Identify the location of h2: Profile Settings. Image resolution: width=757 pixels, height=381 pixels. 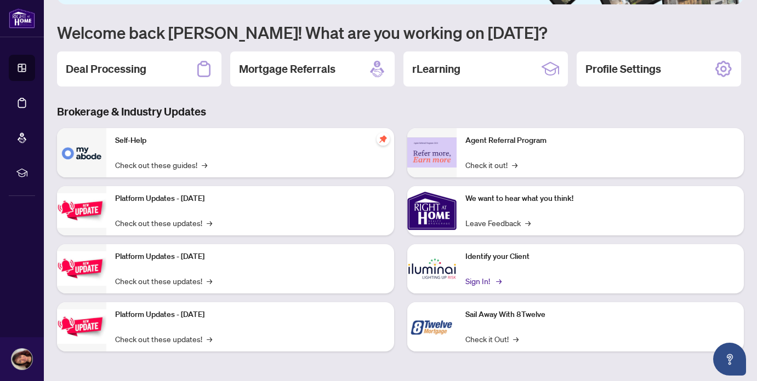
(623, 69).